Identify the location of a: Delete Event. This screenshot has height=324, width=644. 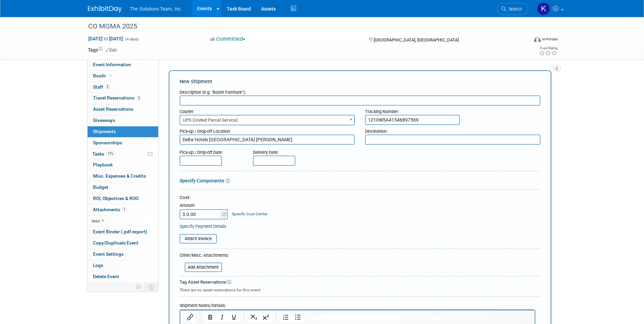
(123, 277).